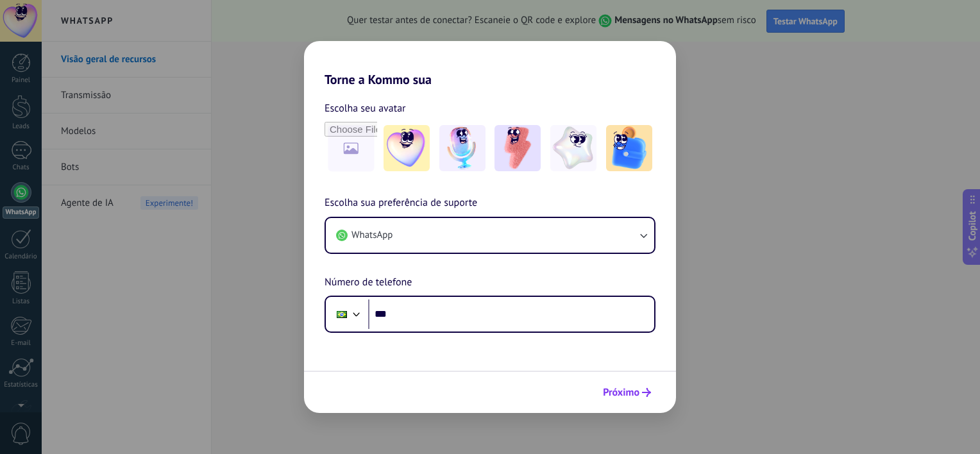  Describe the element at coordinates (621, 393) in the screenshot. I see `span: Próximo` at that location.